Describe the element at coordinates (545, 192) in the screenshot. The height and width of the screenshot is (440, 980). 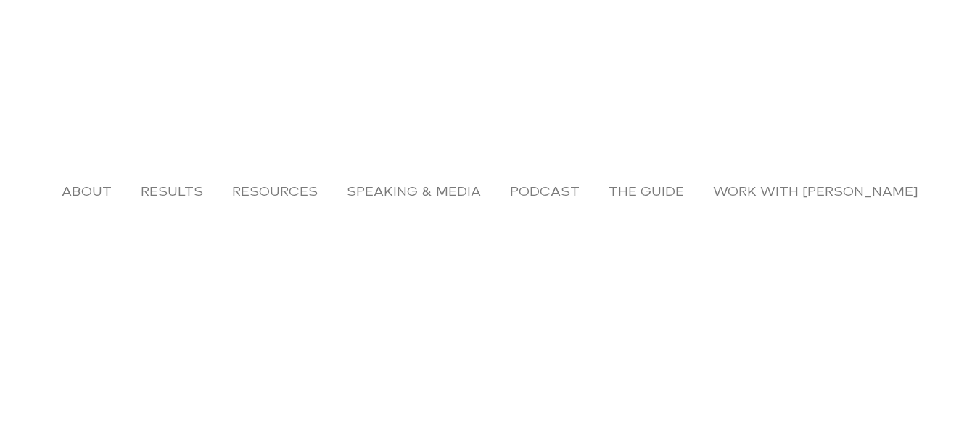
I see `a: Podcast` at that location.